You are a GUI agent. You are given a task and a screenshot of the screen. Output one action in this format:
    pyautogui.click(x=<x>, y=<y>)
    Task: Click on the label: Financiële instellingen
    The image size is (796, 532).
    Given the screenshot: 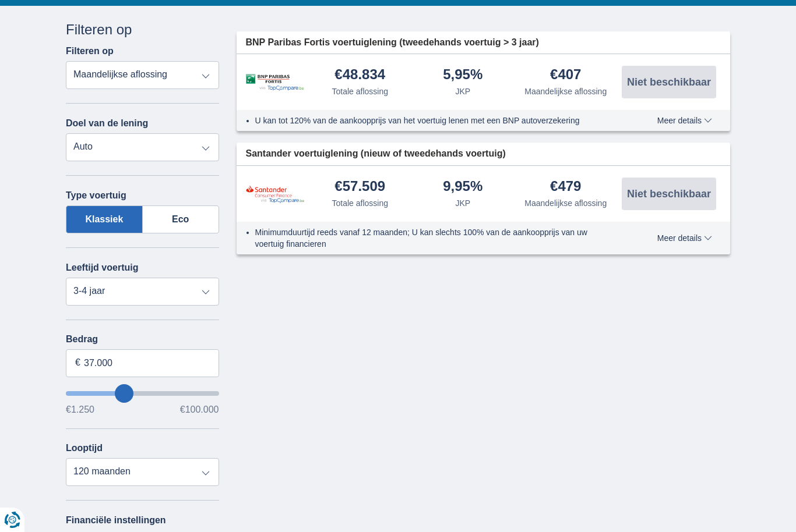 What is the action you would take?
    pyautogui.click(x=116, y=521)
    